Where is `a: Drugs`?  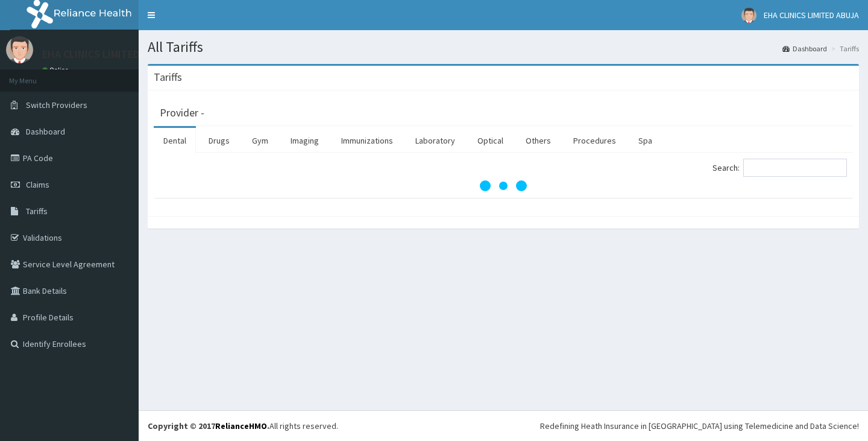 a: Drugs is located at coordinates (219, 140).